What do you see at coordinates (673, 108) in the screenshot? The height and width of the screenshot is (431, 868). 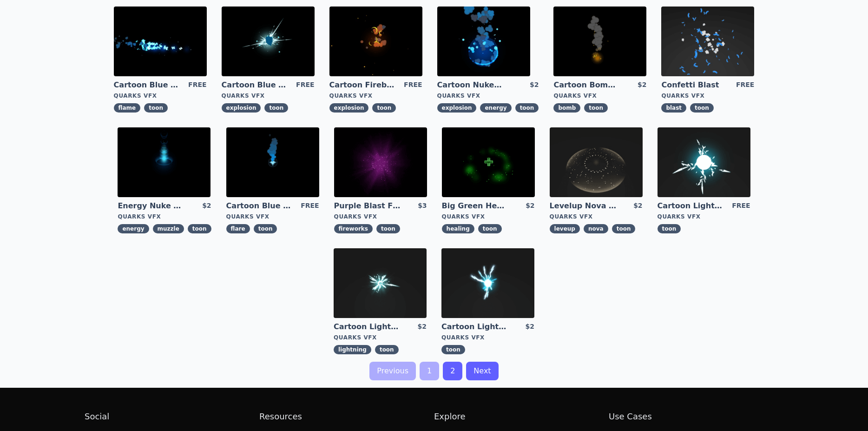 I see `span: blast` at bounding box center [673, 108].